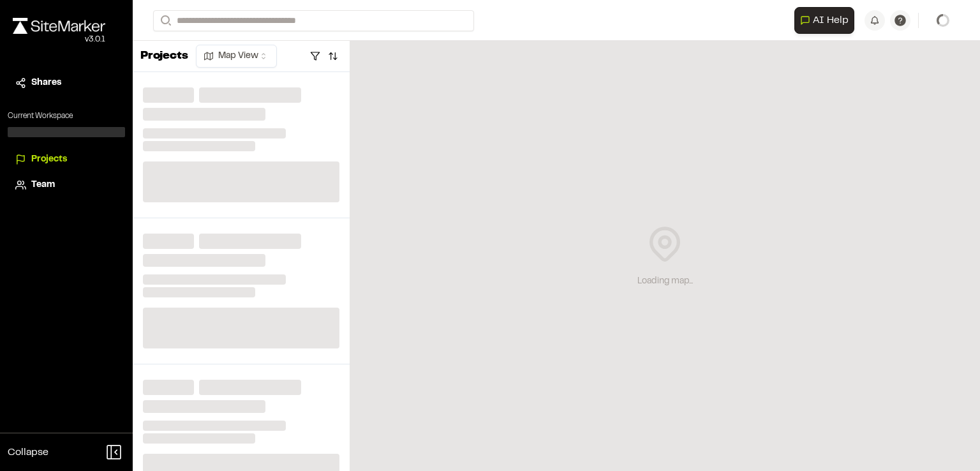 The image size is (980, 471). I want to click on div: Oh geez...please don't..., so click(58, 40).